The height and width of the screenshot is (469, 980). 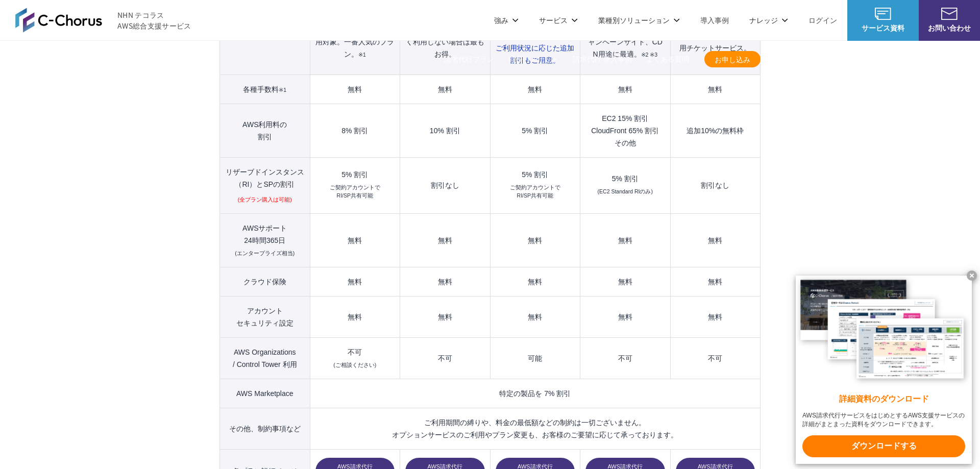 I want to click on span: NHN テコラス AWS総合支援サービス, so click(x=154, y=20).